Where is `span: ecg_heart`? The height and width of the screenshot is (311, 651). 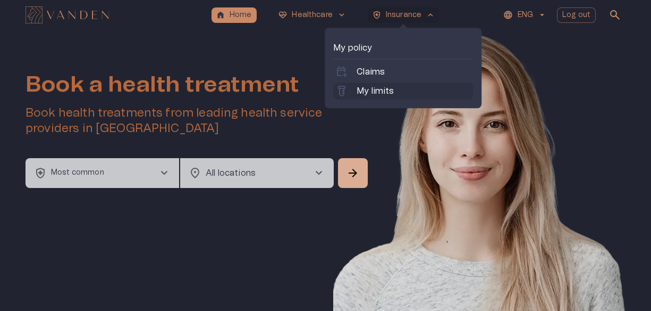 span: ecg_heart is located at coordinates (283, 15).